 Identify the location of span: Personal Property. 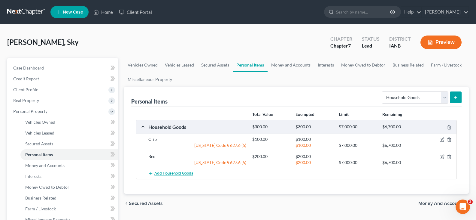
(30, 111).